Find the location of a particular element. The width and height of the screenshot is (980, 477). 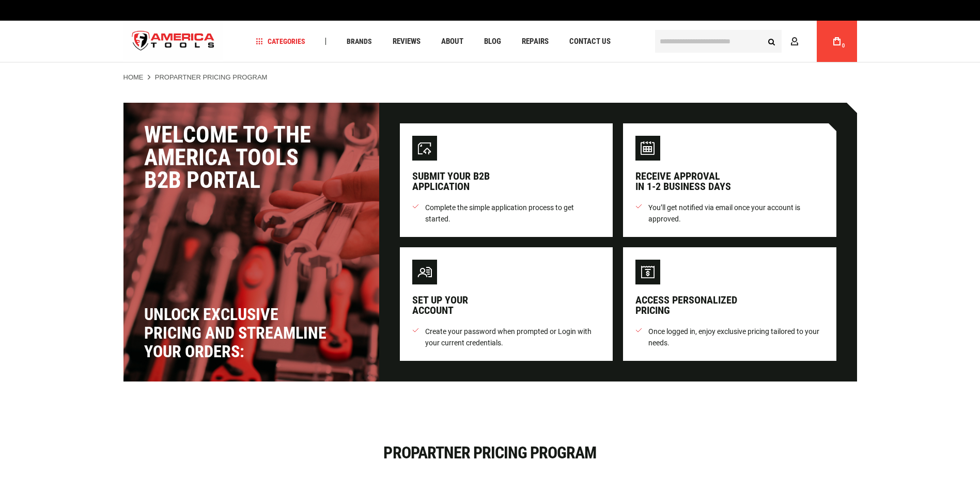

div: Set up your account is located at coordinates (440, 305).